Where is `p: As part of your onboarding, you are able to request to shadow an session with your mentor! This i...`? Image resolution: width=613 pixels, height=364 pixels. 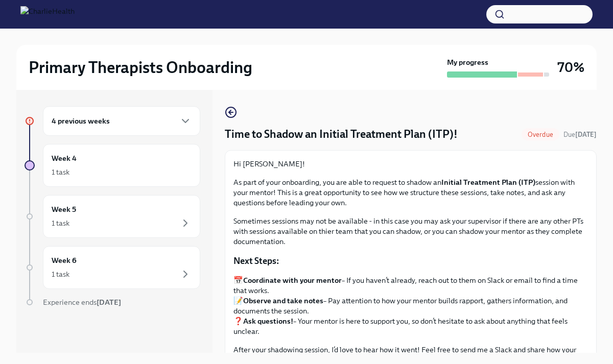
p: As part of your onboarding, you are able to request to shadow an session with your mentor! This i... is located at coordinates (410, 192).